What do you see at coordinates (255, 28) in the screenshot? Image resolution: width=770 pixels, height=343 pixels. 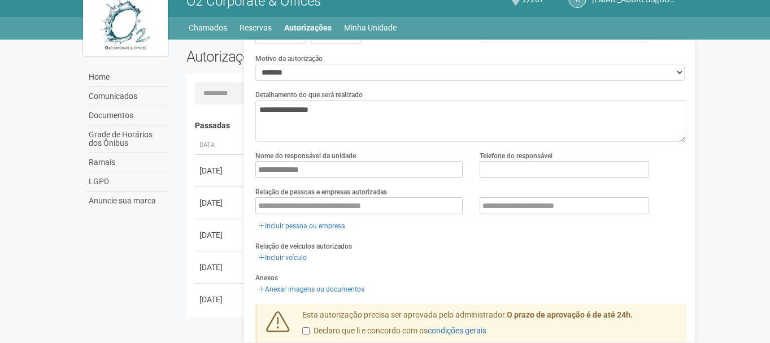 I see `a: Reservas` at bounding box center [255, 28].